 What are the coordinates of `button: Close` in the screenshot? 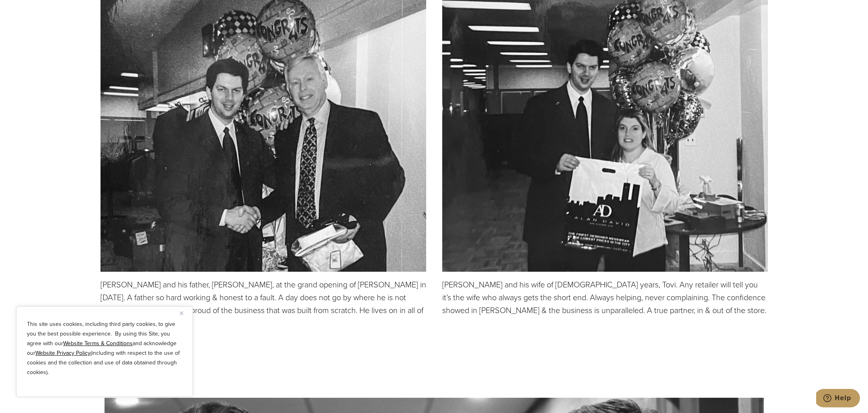 It's located at (184, 313).